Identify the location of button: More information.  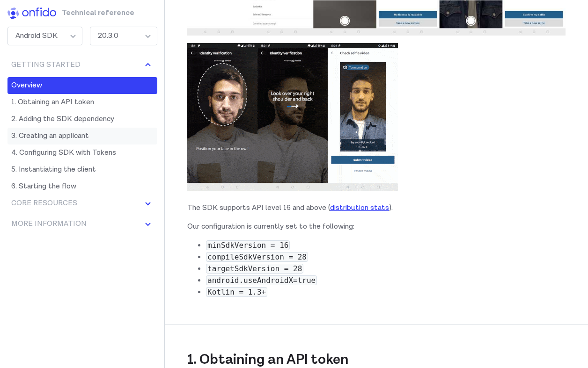
(83, 224).